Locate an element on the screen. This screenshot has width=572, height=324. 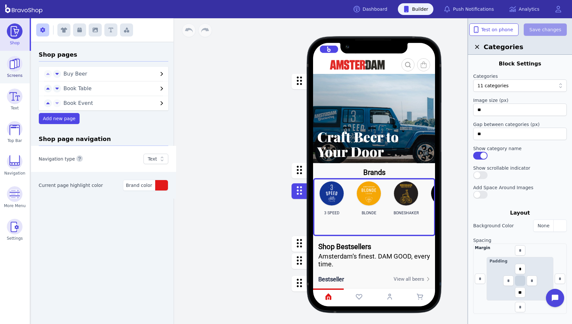
h2: Categories is located at coordinates (520, 47).